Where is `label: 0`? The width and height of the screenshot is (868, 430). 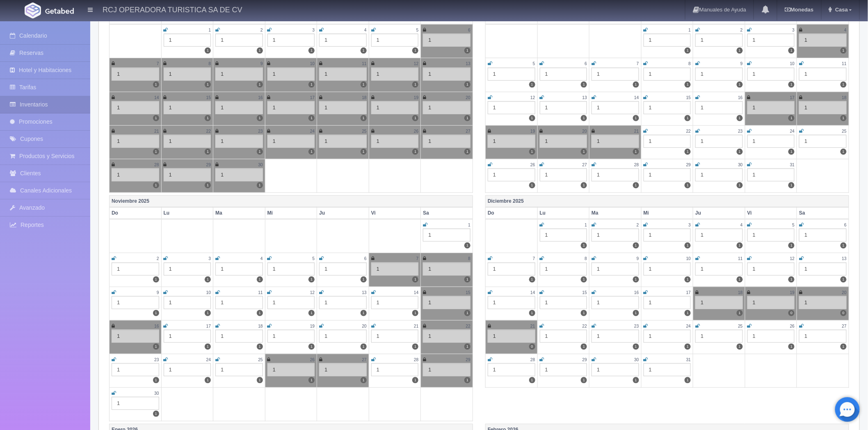
label: 0 is located at coordinates (791, 313).